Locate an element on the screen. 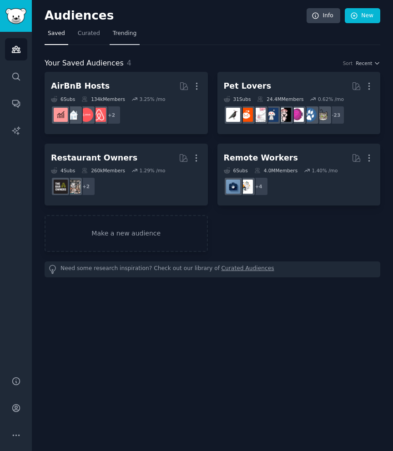 Image resolution: width=393 pixels, height=451 pixels. img: work is located at coordinates (233, 187).